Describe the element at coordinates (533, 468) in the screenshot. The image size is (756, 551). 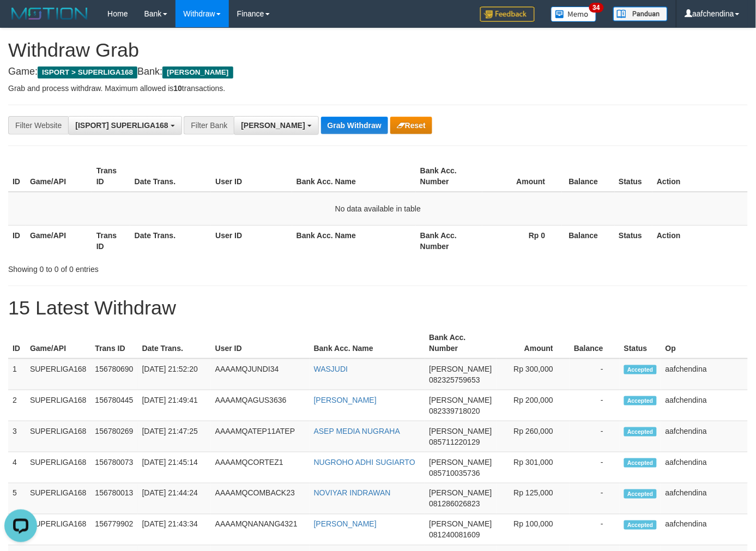
I see `td: Rp 301,000` at that location.